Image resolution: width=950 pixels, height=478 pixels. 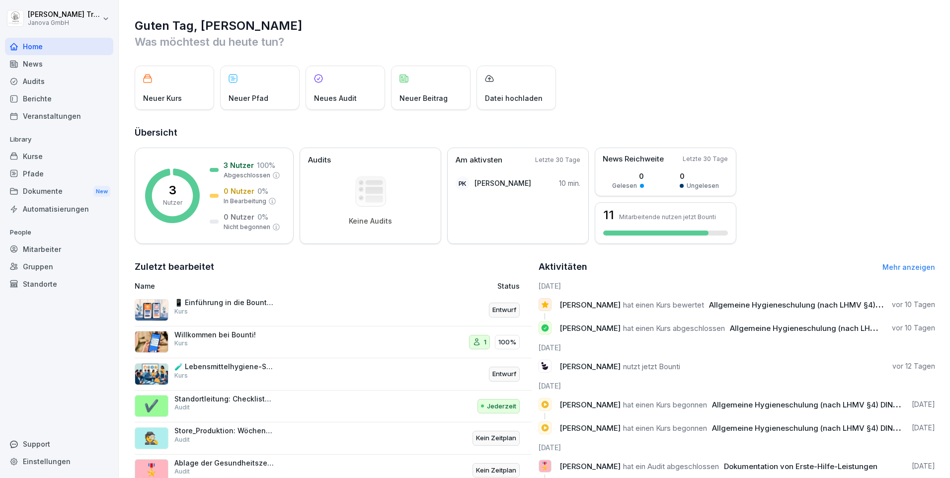 I want to click on p: Jederzeit, so click(x=502, y=407).